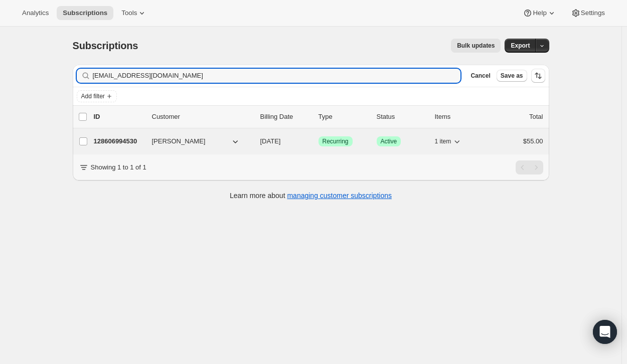 The width and height of the screenshot is (627, 364). I want to click on p: Learn more about, so click(310, 195).